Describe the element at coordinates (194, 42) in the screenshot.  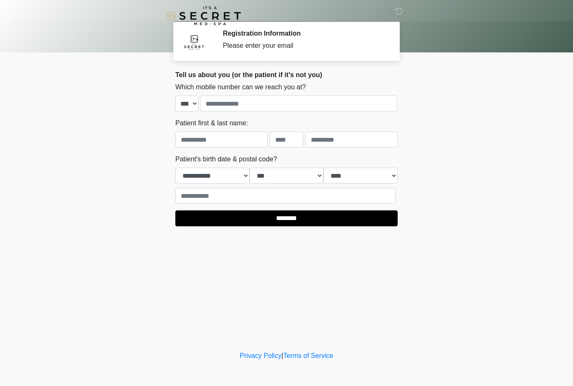
I see `img: Agent Avatar` at that location.